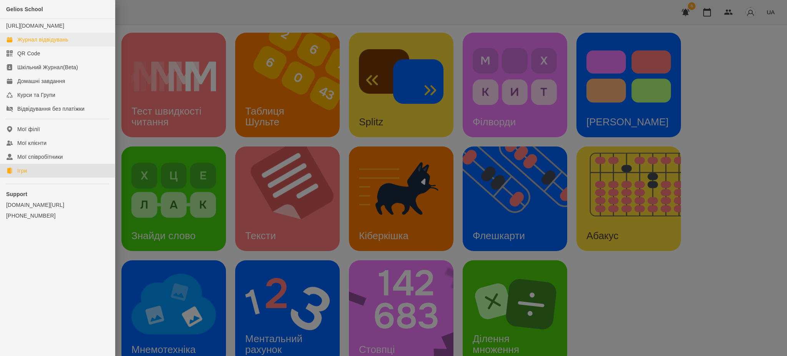 The width and height of the screenshot is (787, 356). Describe the element at coordinates (57, 194) in the screenshot. I see `p: Support` at that location.